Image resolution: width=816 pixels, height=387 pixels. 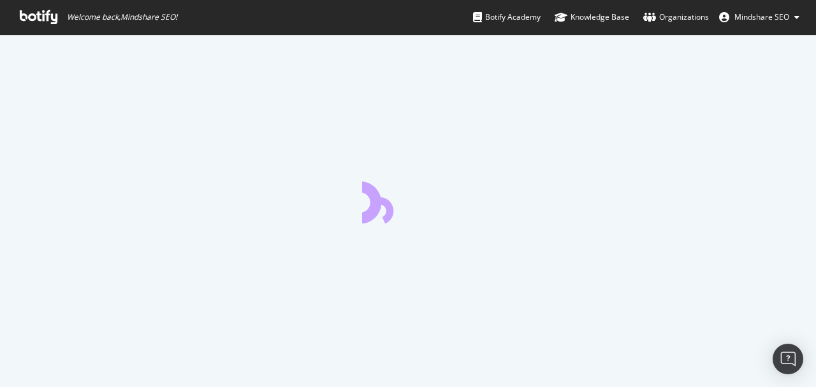 I want to click on div: Open Intercom Messenger, so click(x=788, y=359).